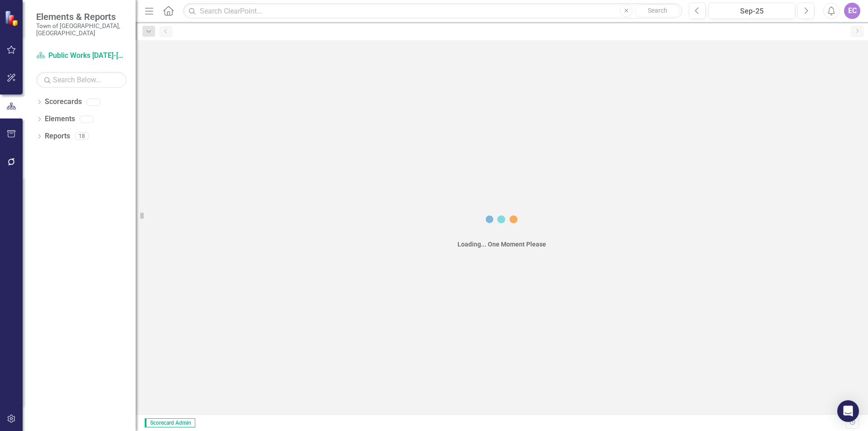 The image size is (868, 431). Describe the element at coordinates (82, 80) in the screenshot. I see `input: Search Below...` at that location.